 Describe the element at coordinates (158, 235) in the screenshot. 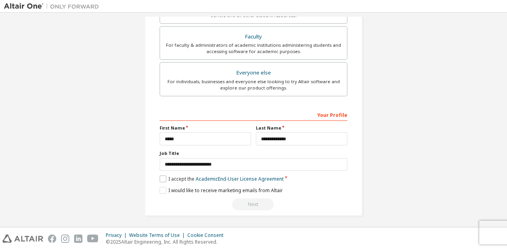

I see `div: Website Terms of Use` at that location.